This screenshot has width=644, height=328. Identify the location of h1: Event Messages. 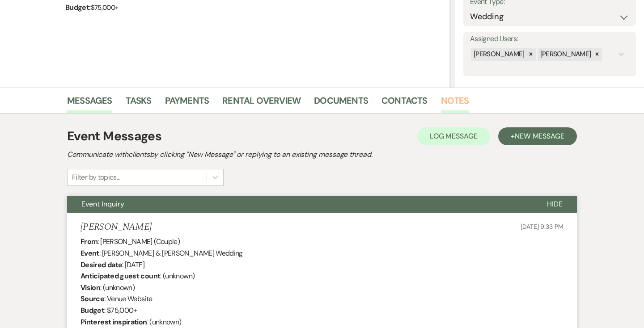
(114, 136).